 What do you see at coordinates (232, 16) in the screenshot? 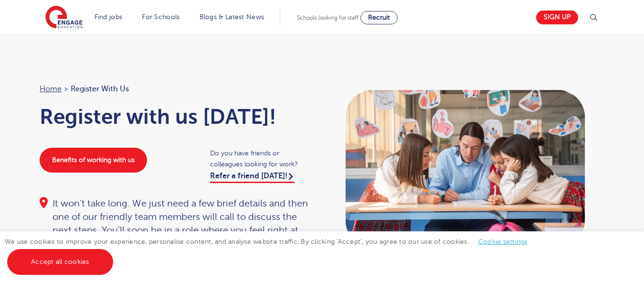
I see `a: Blogs & Latest News` at bounding box center [232, 16].